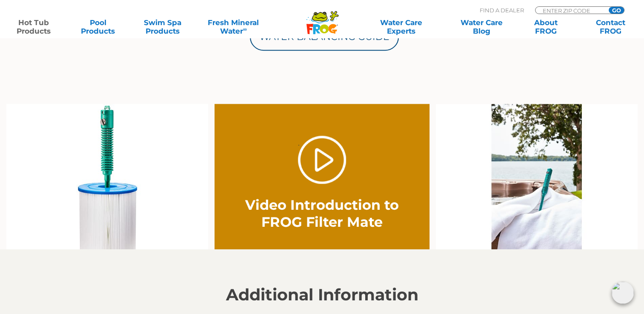 The height and width of the screenshot is (314, 644). What do you see at coordinates (233, 27) in the screenshot?
I see `a: Fresh MineralWater∞` at bounding box center [233, 27].